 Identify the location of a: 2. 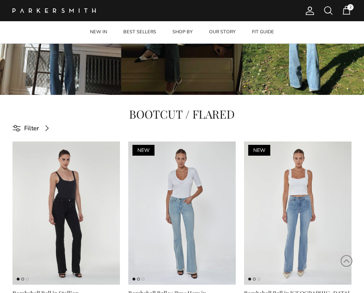
(346, 11).